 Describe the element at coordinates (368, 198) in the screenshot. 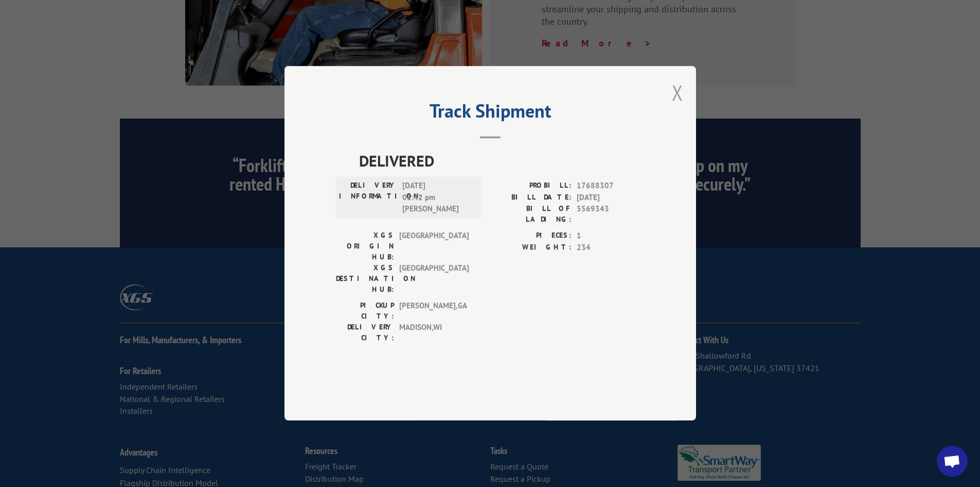

I see `label: DELIVERY INFORMATION:` at that location.